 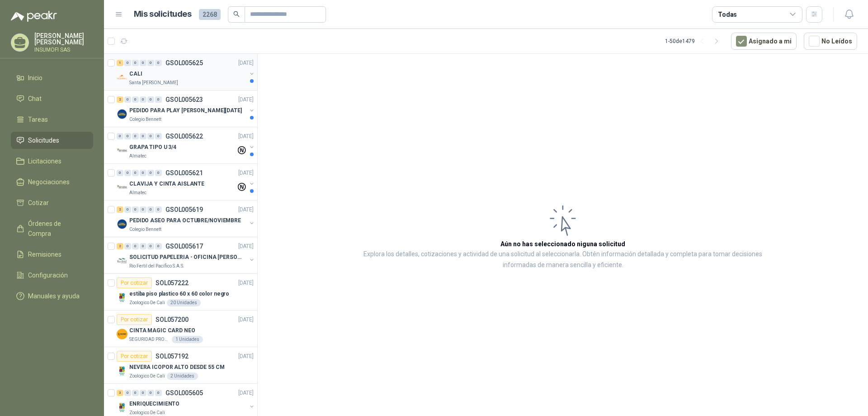 I want to click on span: Licitaciones, so click(x=45, y=162).